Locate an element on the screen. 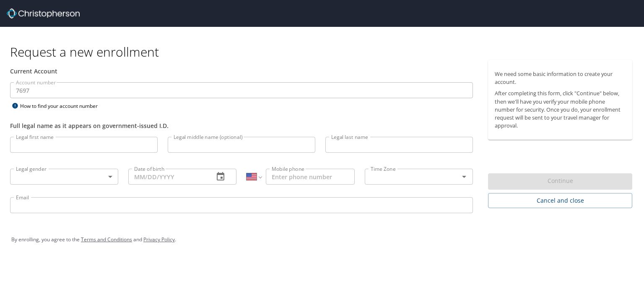 Image resolution: width=644 pixels, height=295 pixels. div: By enrolling, you agree to the and . is located at coordinates (322, 240).